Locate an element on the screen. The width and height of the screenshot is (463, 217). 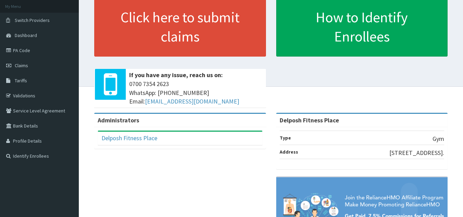
p: Gym is located at coordinates (438, 139).